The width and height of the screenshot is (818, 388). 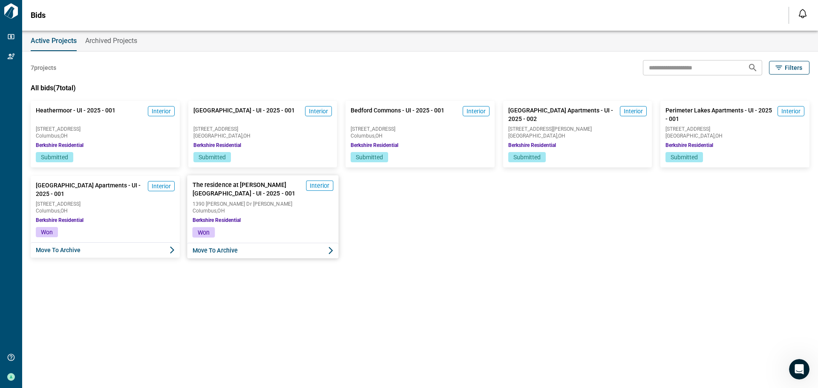 What do you see at coordinates (720, 115) in the screenshot?
I see `span: Perimeter Lakes Apartments - UI - 2025 - 001` at bounding box center [720, 115].